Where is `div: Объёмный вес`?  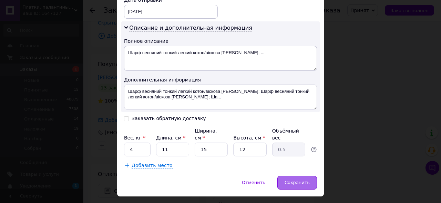
div: Объёмный вес is located at coordinates (289, 134).